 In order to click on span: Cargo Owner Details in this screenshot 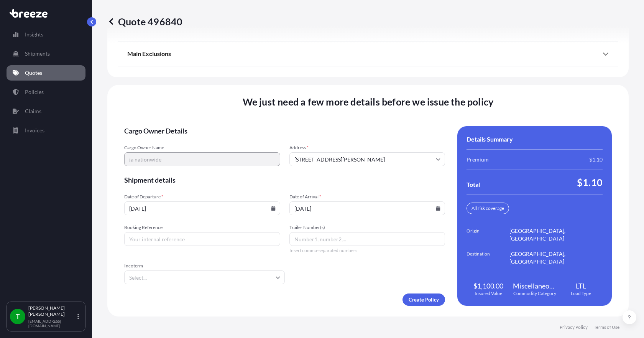, I will do `click(284, 131)`.